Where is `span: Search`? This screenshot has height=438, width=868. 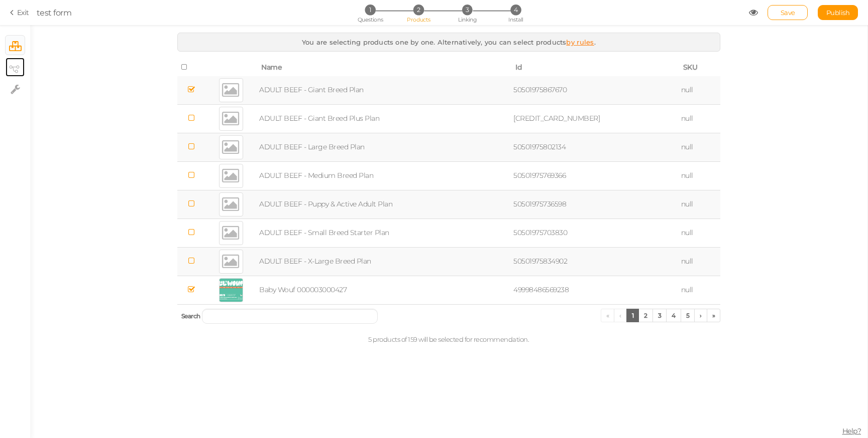
span: Search is located at coordinates (191, 316).